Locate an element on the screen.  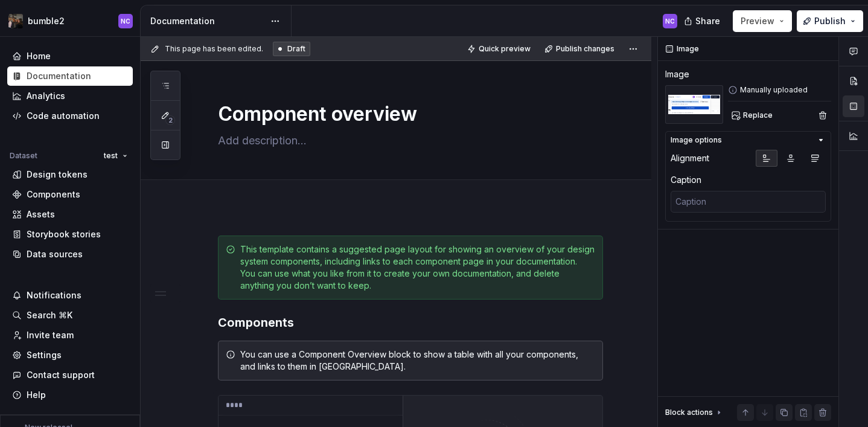
div: Assets is located at coordinates (41, 214).